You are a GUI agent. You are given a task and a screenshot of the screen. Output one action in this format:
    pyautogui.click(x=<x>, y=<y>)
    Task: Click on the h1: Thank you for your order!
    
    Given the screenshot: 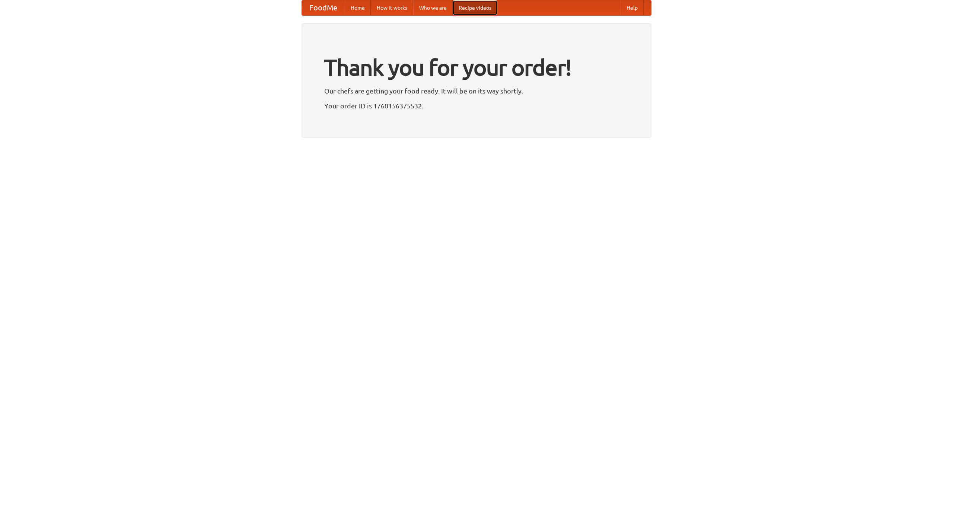 What is the action you would take?
    pyautogui.click(x=477, y=67)
    